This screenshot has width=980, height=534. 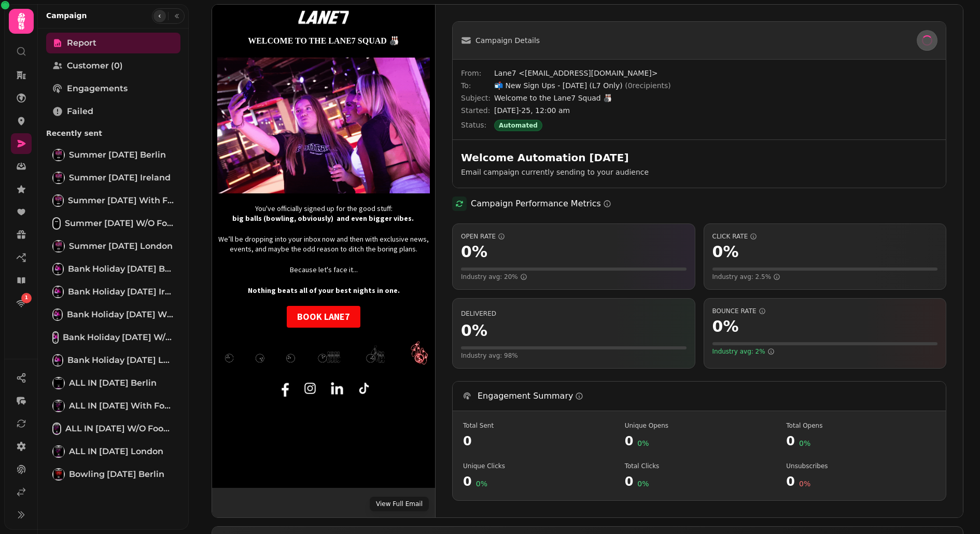 I want to click on span: Click Rate, so click(x=825, y=236).